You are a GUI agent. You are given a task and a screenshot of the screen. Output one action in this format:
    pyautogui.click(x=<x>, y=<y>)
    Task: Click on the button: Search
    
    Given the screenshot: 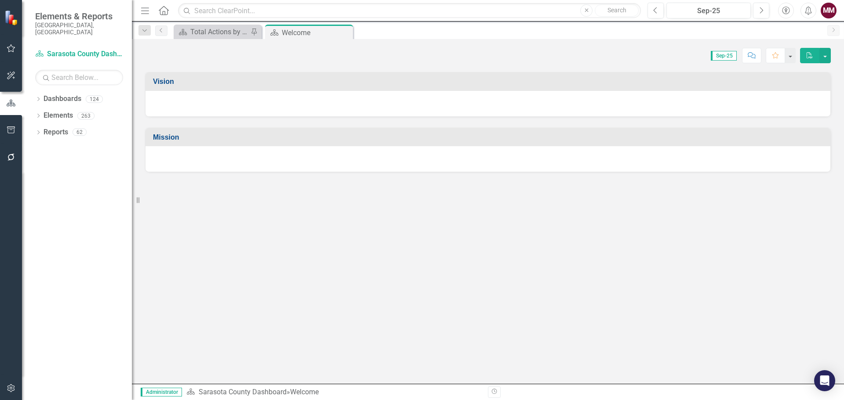 What is the action you would take?
    pyautogui.click(x=617, y=11)
    